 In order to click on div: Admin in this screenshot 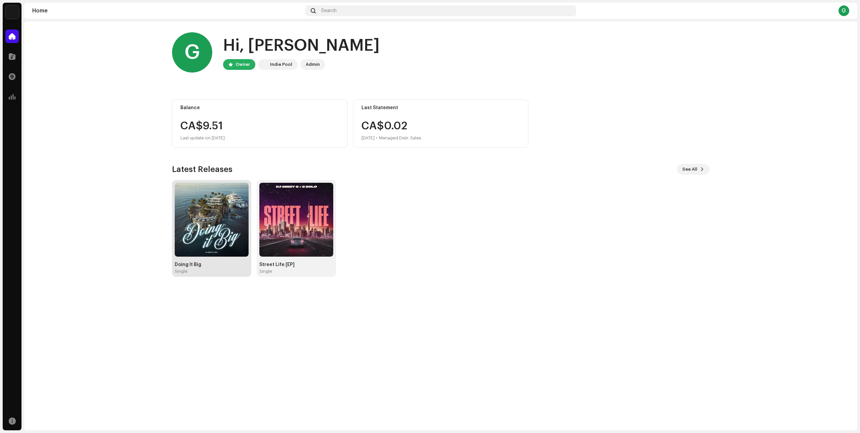, I will do `click(313, 64)`.